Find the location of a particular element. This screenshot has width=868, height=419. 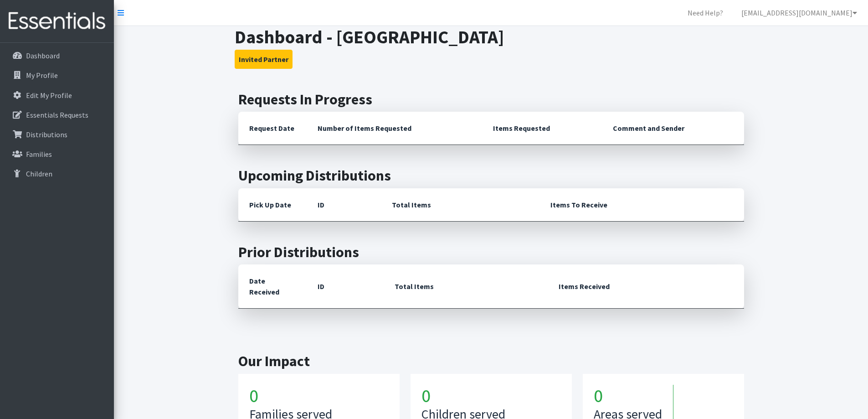

a: Dashboard is located at coordinates (57, 56).